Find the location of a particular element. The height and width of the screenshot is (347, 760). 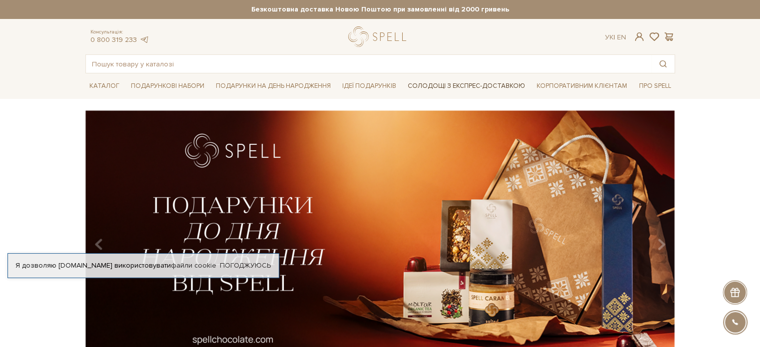

a: Солодощі з експрес-доставкою is located at coordinates (466, 86).